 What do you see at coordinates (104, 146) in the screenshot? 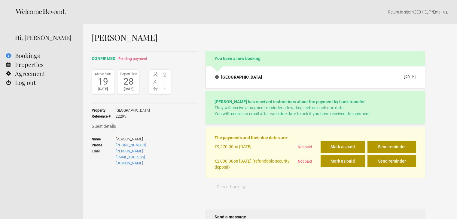
I see `strong: Phone` at bounding box center [104, 146].